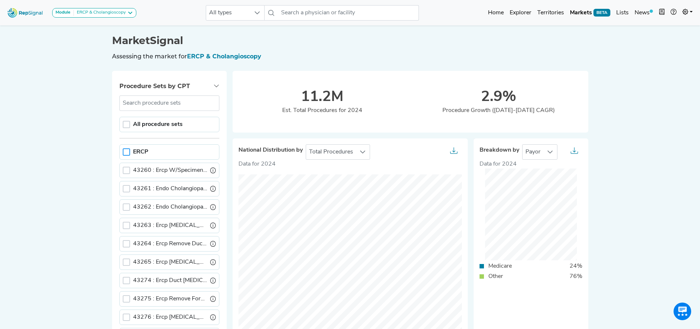 The image size is (700, 329). I want to click on h1: MarketSignal, so click(350, 41).